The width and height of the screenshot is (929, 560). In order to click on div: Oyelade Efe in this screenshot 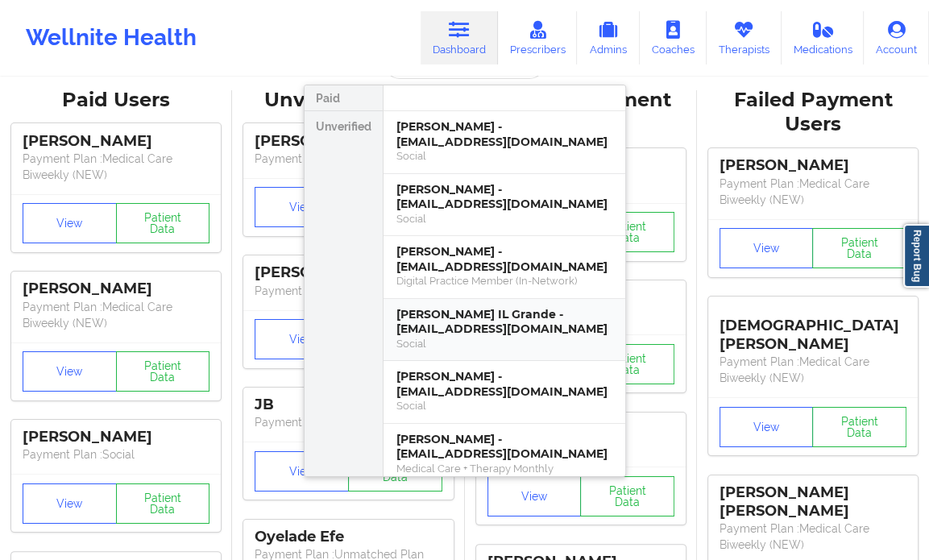, I will do `click(348, 537)`.